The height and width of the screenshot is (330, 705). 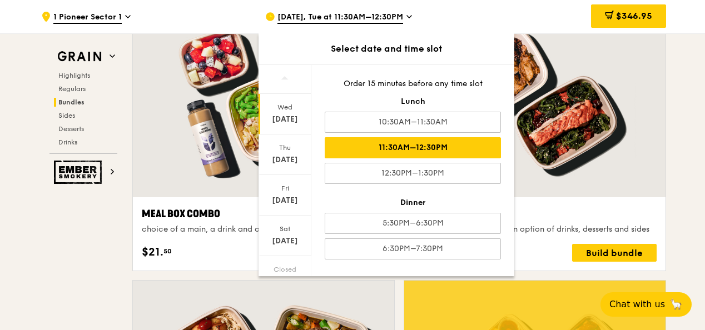 I want to click on div: Lunch, so click(x=412, y=102).